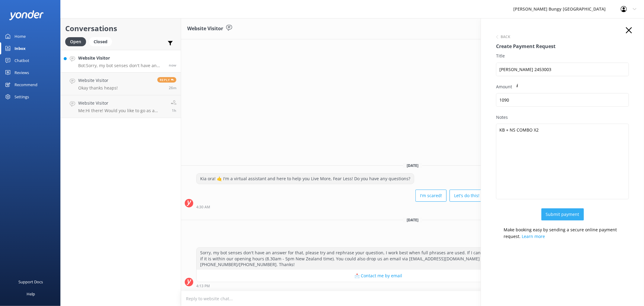 The width and height of the screenshot is (644, 306). What do you see at coordinates (21, 97) in the screenshot?
I see `div: Settings` at bounding box center [21, 97].